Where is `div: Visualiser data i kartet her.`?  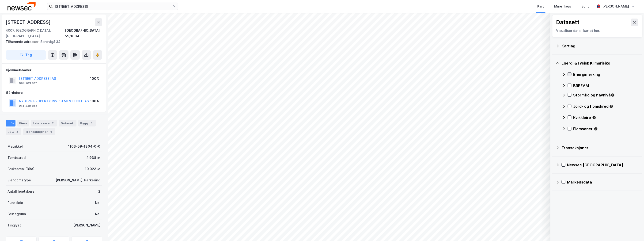 div: Visualiser data i kartet her. is located at coordinates (597, 31).